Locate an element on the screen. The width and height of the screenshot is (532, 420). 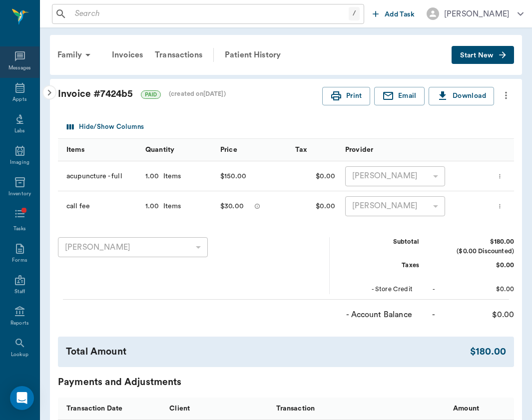
div: $150.00 is located at coordinates (234, 176).